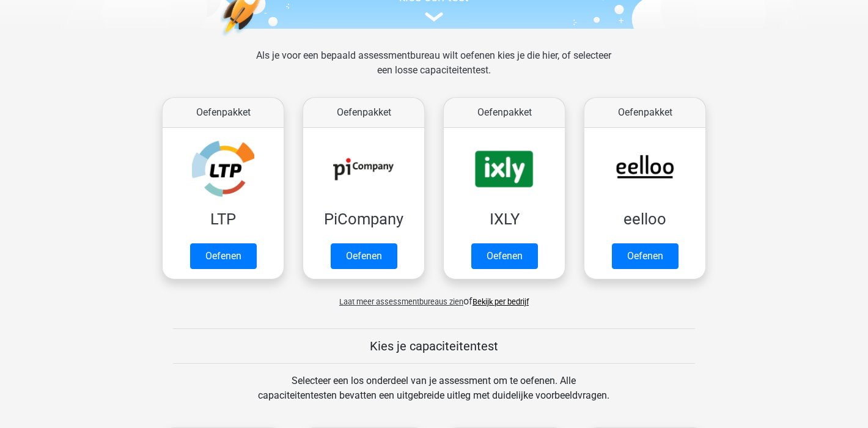 Image resolution: width=868 pixels, height=428 pixels. What do you see at coordinates (434, 296) in the screenshot?
I see `div: of` at bounding box center [434, 296].